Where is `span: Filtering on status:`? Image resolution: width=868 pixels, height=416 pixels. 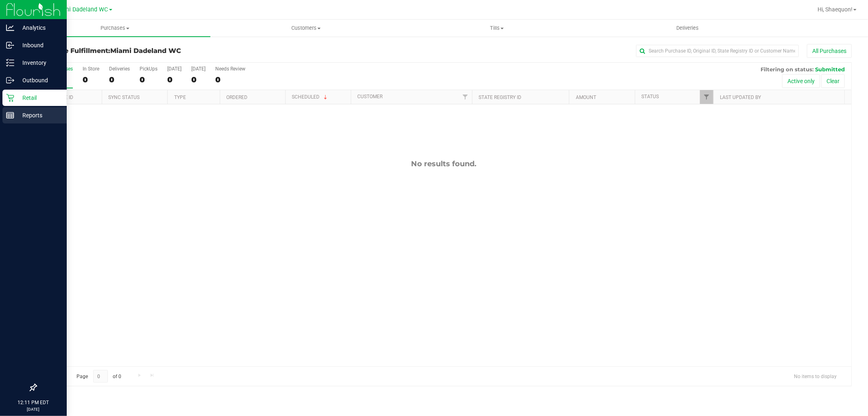
span: Filtering on status: is located at coordinates (787, 69).